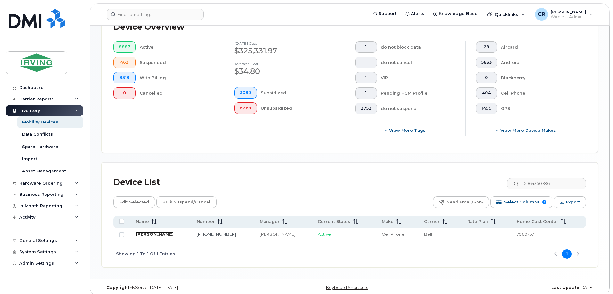  What do you see at coordinates (177, 62) in the screenshot?
I see `div: Suspended` at bounding box center [177, 62].